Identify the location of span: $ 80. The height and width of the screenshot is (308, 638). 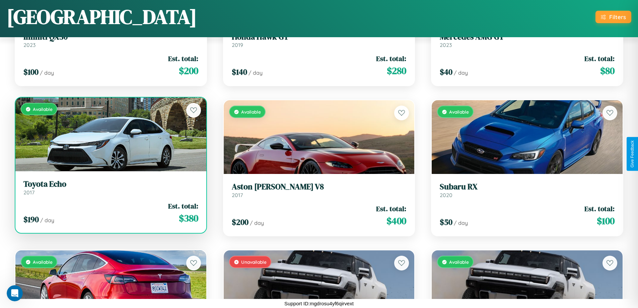
(607, 71).